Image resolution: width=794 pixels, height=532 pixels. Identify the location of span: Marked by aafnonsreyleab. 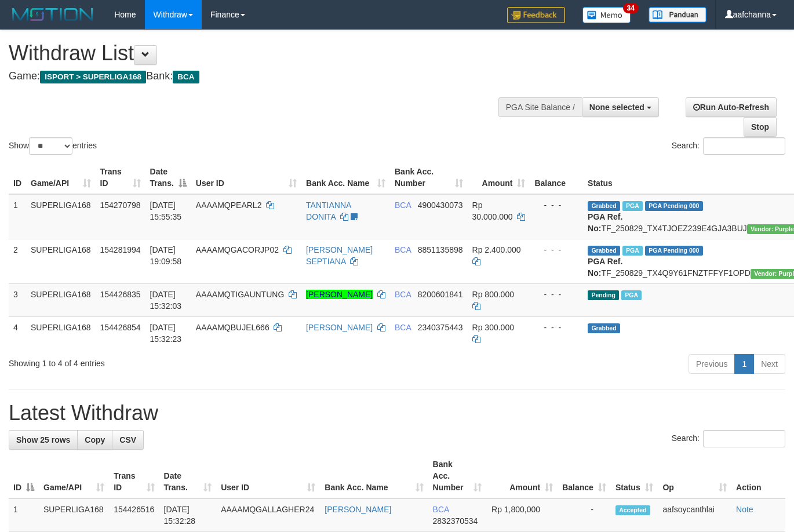
(633, 250).